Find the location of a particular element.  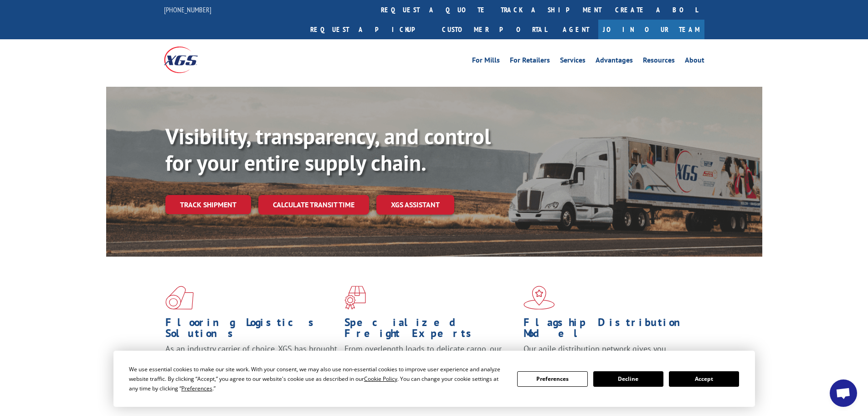

span: Preferences is located at coordinates (197, 388).